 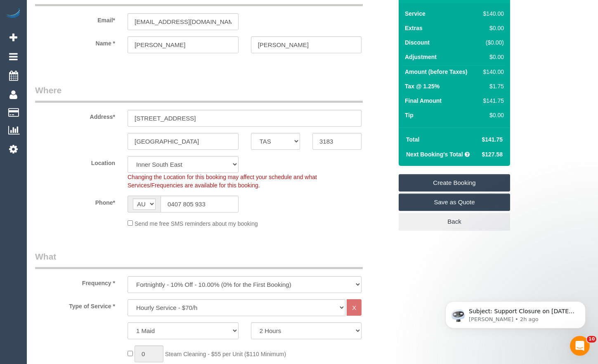 What do you see at coordinates (492, 154) in the screenshot?
I see `span: $127.58` at bounding box center [492, 154].